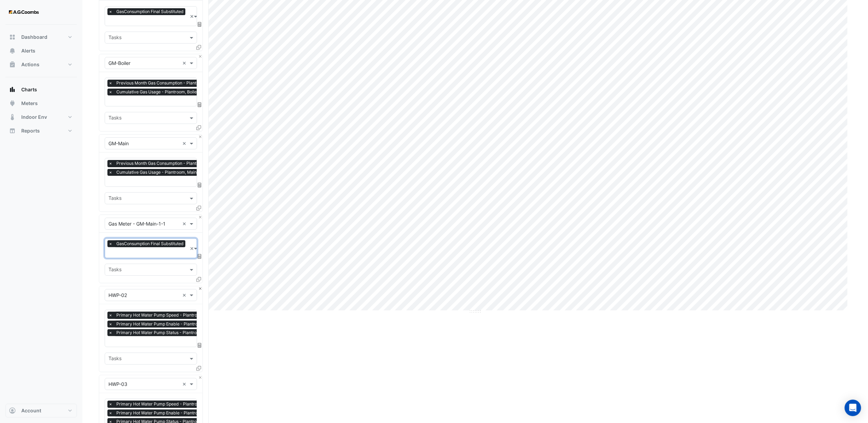 The width and height of the screenshot is (868, 423). What do you see at coordinates (41, 104) in the screenshot?
I see `button: Meters` at bounding box center [41, 104].